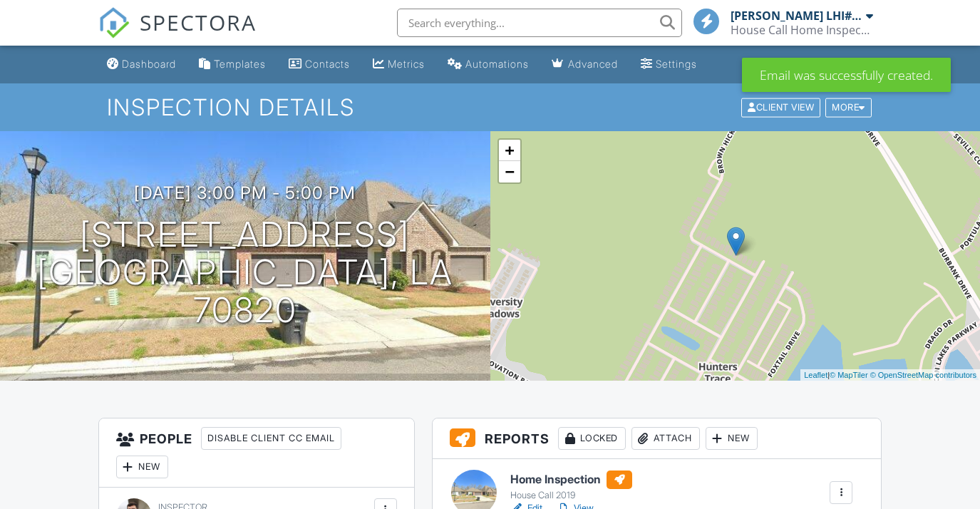  What do you see at coordinates (802, 30) in the screenshot?
I see `div: House Call Home Inspection` at bounding box center [802, 30].